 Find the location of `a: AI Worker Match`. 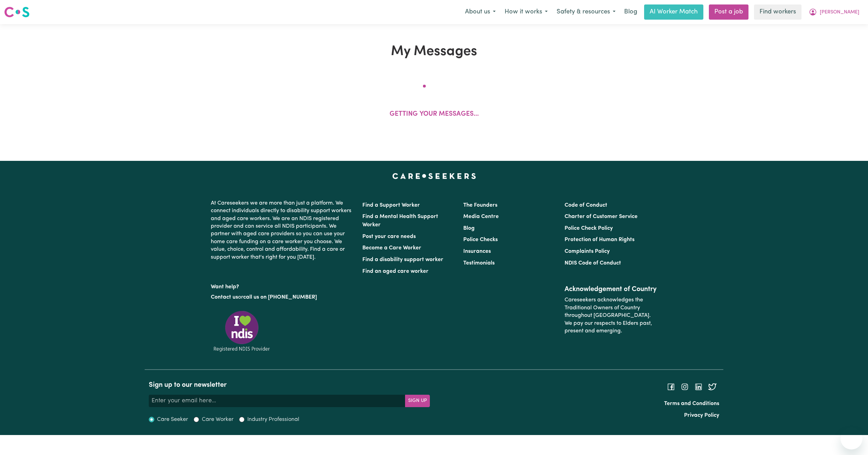

a: AI Worker Match is located at coordinates (674, 12).